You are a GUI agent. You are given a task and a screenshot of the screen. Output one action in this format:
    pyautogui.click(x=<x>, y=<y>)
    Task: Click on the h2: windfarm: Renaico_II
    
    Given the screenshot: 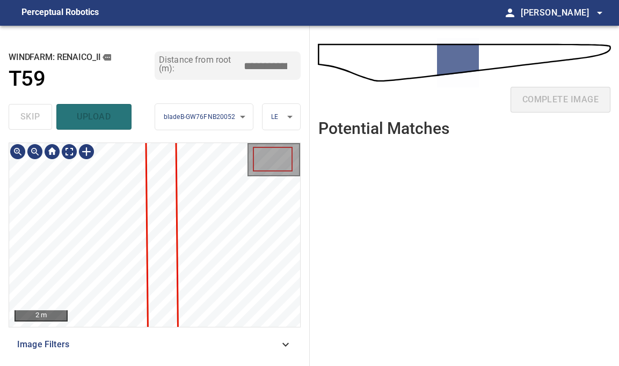 What is the action you would take?
    pyautogui.click(x=82, y=57)
    